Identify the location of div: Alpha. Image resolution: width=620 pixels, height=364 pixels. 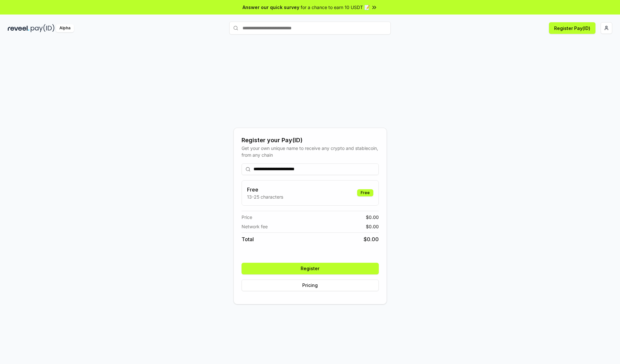
(65, 28).